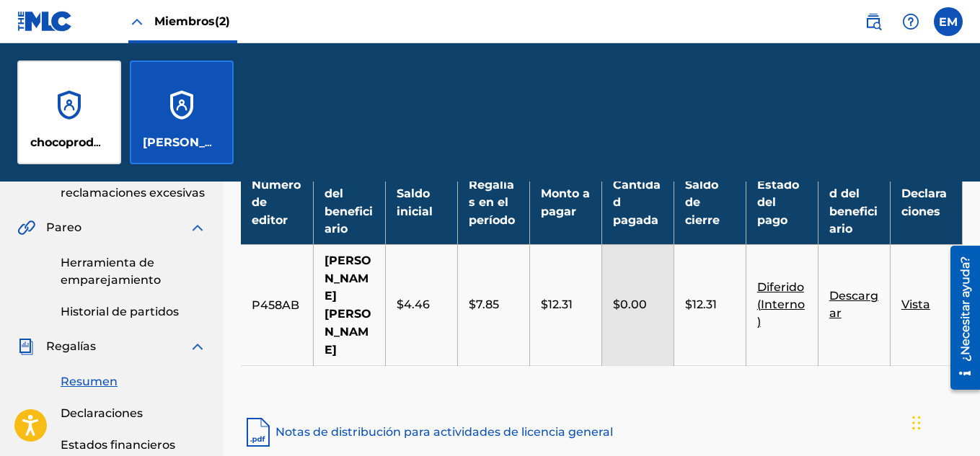 This screenshot has width=980, height=456. Describe the element at coordinates (944, 422) in the screenshot. I see `div: Widget de chat` at that location.